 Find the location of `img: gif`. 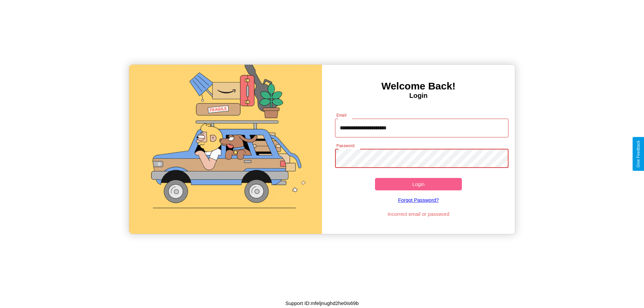

img: gif is located at coordinates (226, 149).